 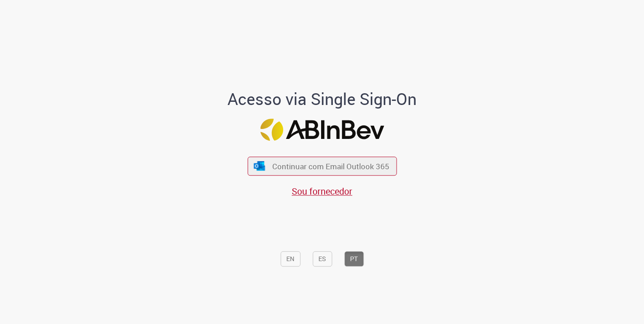 I want to click on img: ícone Azure/Microsoft 360, so click(x=260, y=165).